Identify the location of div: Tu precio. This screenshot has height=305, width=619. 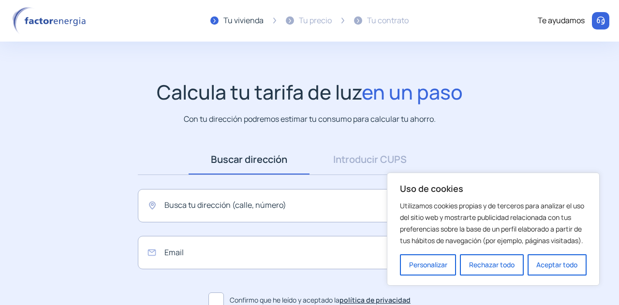
(315, 21).